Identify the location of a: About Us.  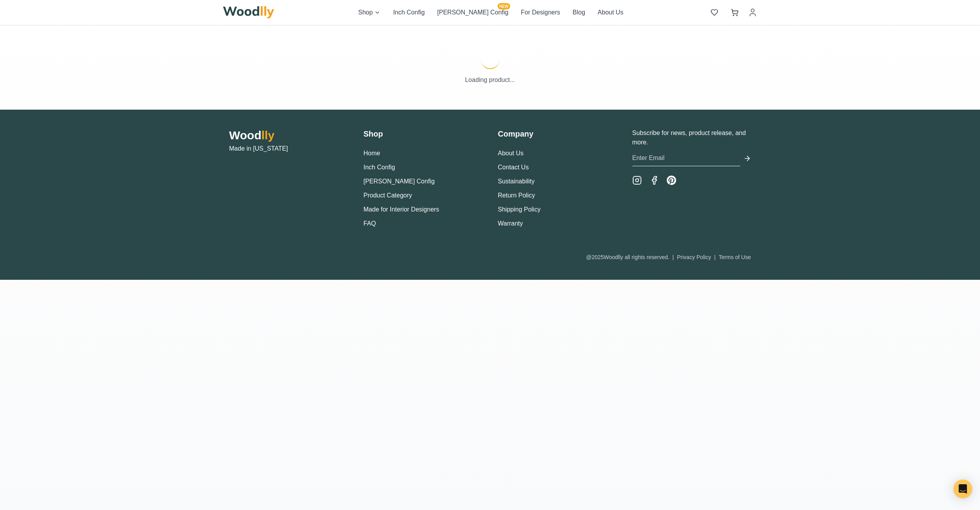
(511, 153).